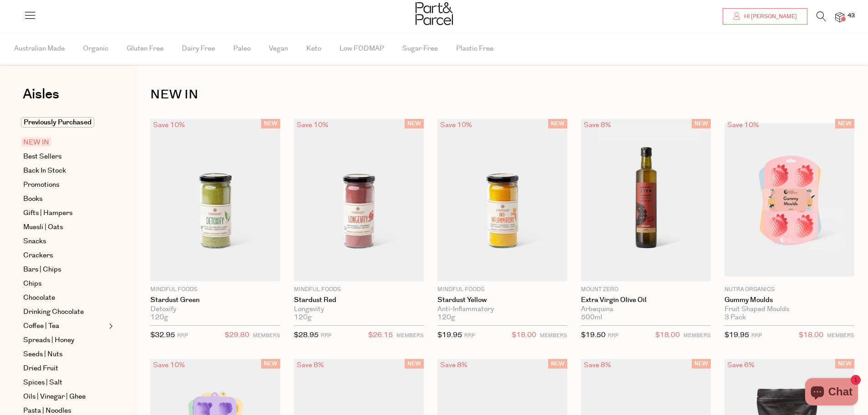 The width and height of the screenshot is (868, 415). What do you see at coordinates (279, 49) in the screenshot?
I see `span: Vegan` at bounding box center [279, 49].